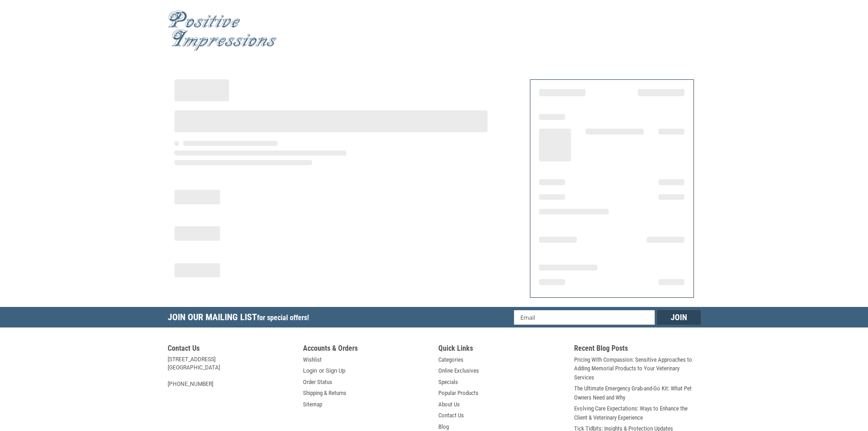 This screenshot has width=868, height=431. I want to click on a: Contact Us, so click(451, 415).